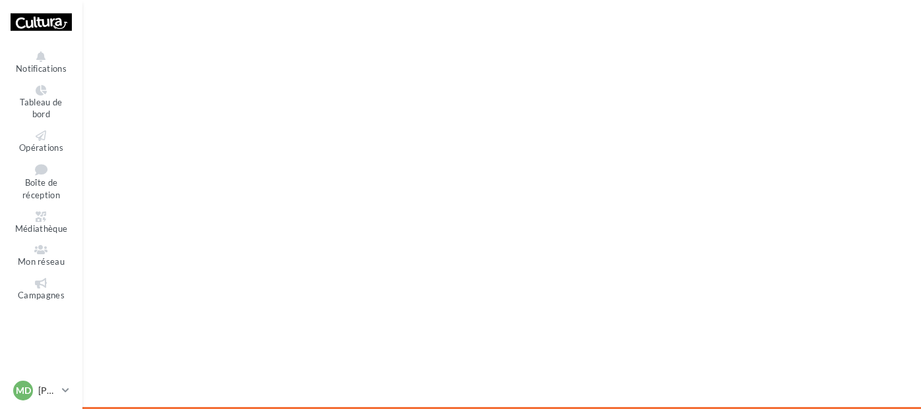  I want to click on span: Campagnes, so click(41, 295).